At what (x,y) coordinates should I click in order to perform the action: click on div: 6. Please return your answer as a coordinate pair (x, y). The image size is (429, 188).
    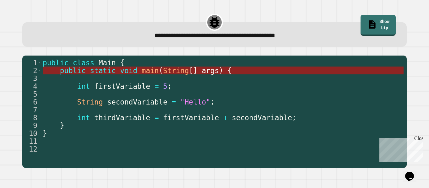
    Looking at the image, I should click on (32, 102).